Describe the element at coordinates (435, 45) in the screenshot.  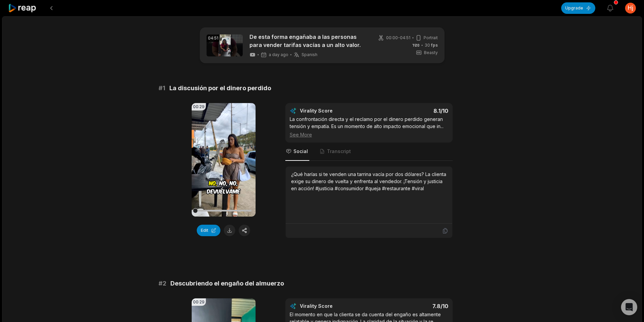
I see `span: fps` at that location.